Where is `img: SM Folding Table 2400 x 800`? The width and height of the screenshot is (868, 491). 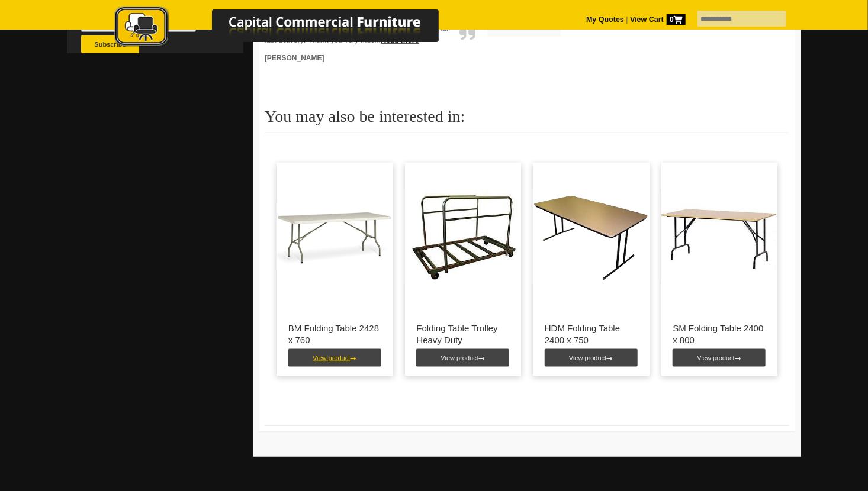
img: SM Folding Table 2400 x 800 is located at coordinates (719, 237).